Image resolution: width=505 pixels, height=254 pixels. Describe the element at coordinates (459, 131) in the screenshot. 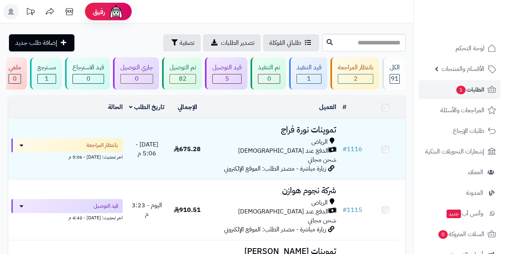

I see `a: طلبات الإرجاع` at that location.